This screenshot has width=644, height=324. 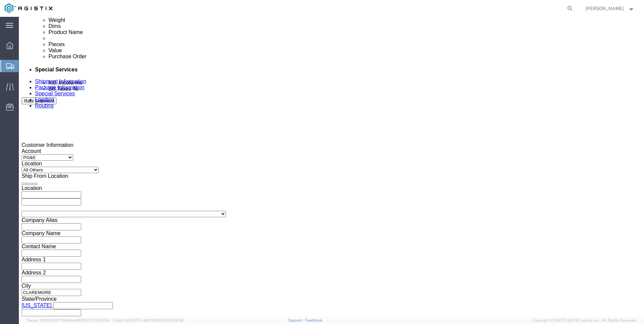 What do you see at coordinates (605, 9) in the screenshot?
I see `span: JJ Bighorse` at bounding box center [605, 9].